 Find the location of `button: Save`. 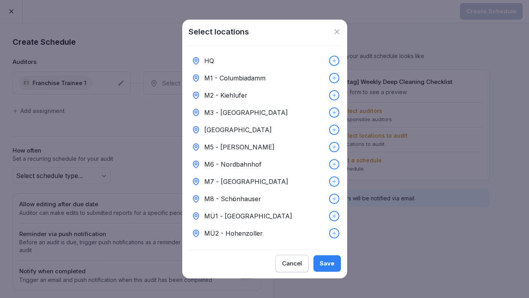

button: Save is located at coordinates (327, 264).